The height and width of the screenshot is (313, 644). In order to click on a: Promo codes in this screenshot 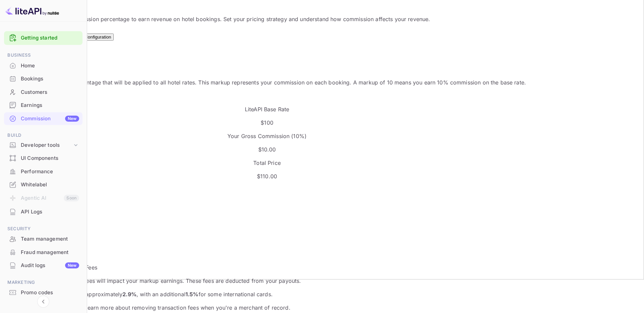, I will do `click(43, 292)`.